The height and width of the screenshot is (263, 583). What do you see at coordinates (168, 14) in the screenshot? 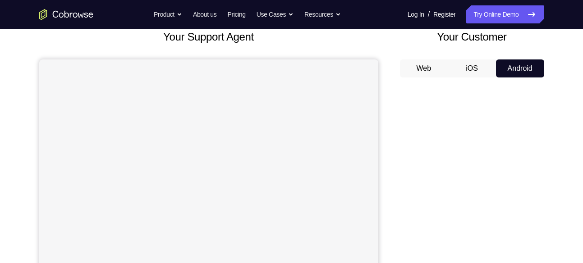
I see `button: Product` at bounding box center [168, 14].